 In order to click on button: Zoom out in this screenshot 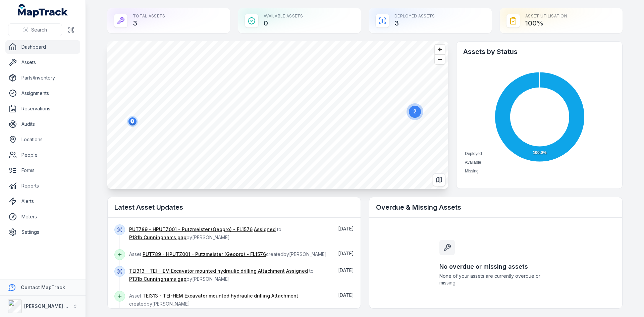, I will do `click(439, 59)`.